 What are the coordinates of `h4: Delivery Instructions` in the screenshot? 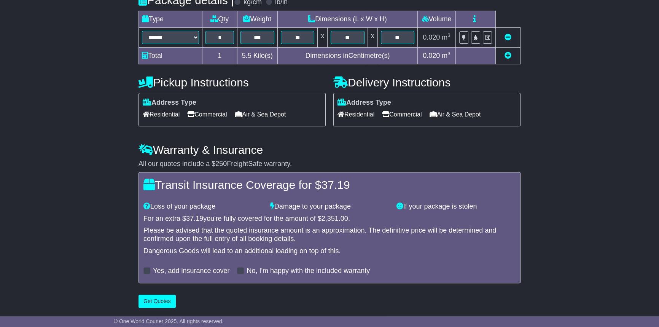 It's located at (427, 82).